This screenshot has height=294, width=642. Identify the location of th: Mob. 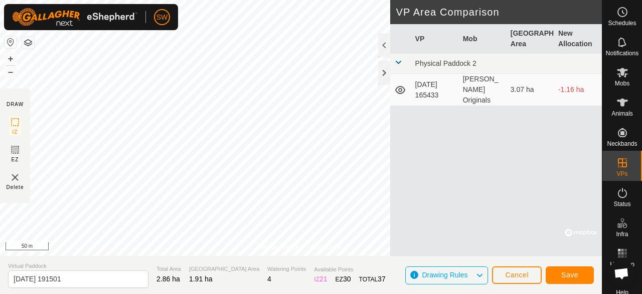
(483, 39).